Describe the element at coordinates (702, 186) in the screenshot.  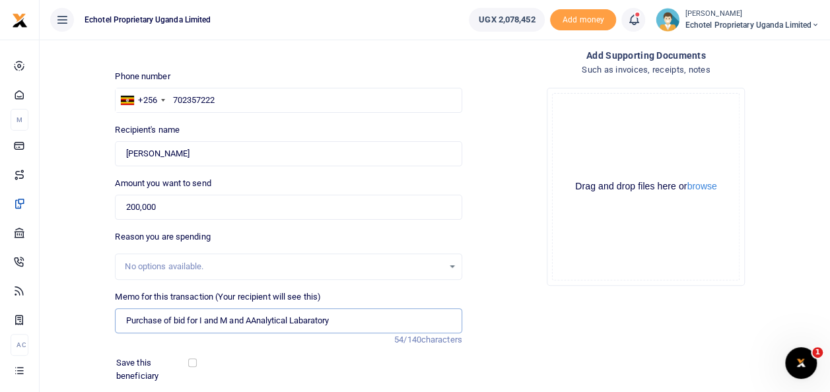
I see `button: browse` at that location.